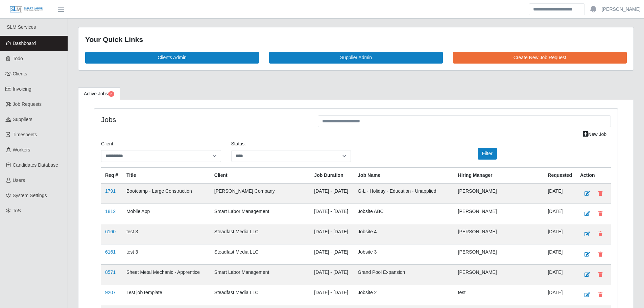 This screenshot has height=308, width=644. Describe the element at coordinates (30, 195) in the screenshot. I see `span: System Settings` at that location.